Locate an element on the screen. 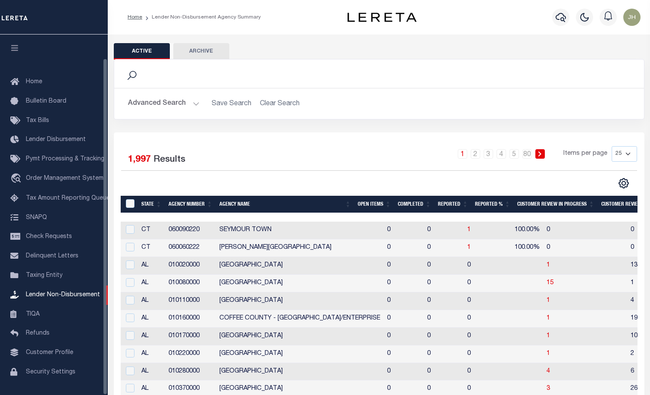 The width and height of the screenshot is (650, 395). span: 15 is located at coordinates (550, 283).